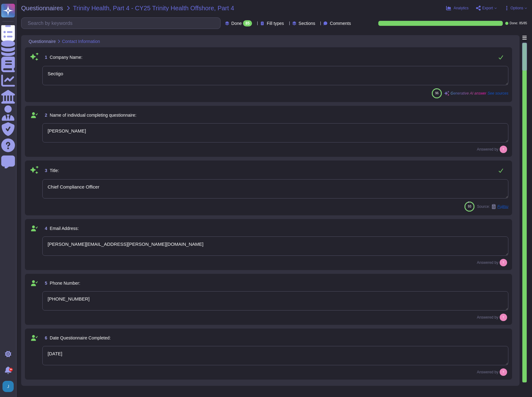 Image resolution: width=532 pixels, height=397 pixels. What do you see at coordinates (45, 170) in the screenshot?
I see `span: 3` at bounding box center [45, 170].